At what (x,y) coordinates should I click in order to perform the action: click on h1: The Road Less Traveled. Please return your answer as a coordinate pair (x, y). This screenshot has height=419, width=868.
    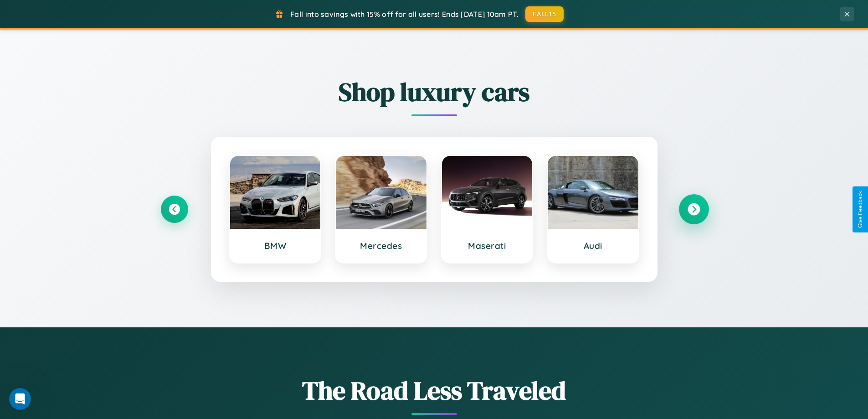
    Looking at the image, I should click on (434, 390).